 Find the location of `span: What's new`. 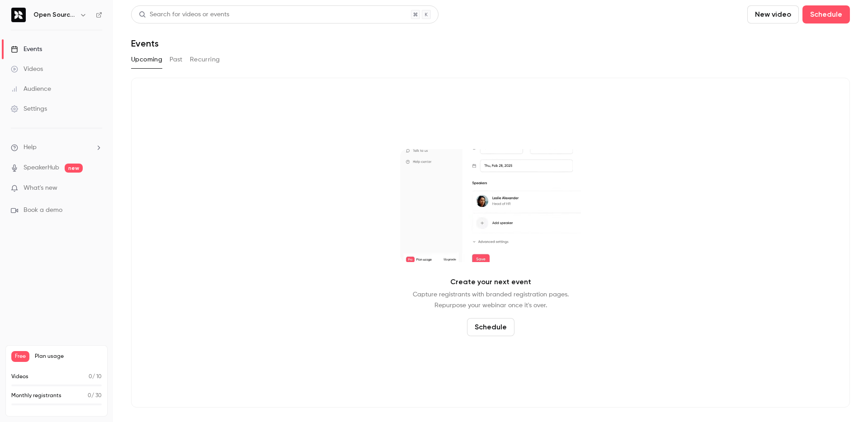

span: What's new is located at coordinates (40, 188).